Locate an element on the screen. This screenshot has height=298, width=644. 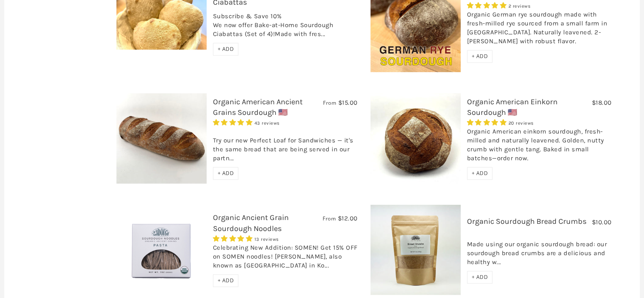
span: 4.85 stars is located at coordinates (234, 239).